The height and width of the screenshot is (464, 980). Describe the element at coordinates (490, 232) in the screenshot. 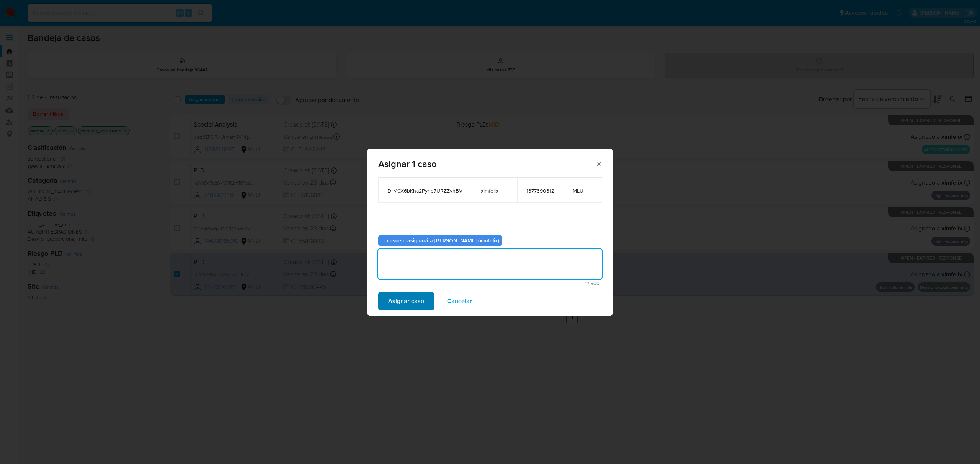

I see `div: assign-modal` at that location.